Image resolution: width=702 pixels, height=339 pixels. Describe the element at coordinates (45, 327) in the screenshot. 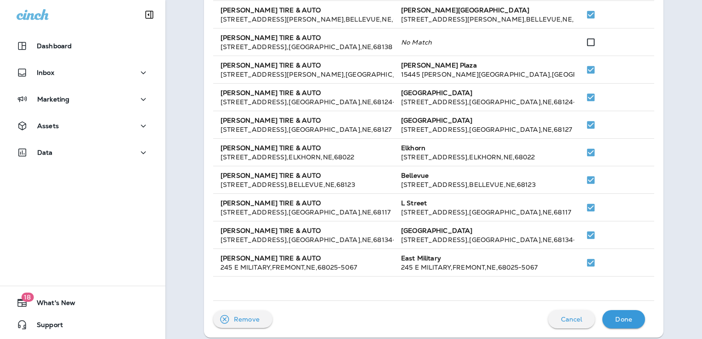

I see `span: Support` at that location.